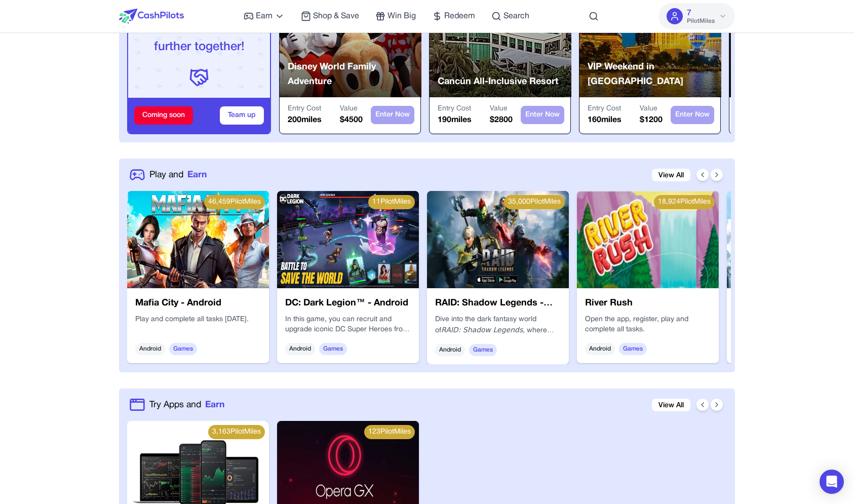 This screenshot has width=854, height=504. I want to click on span: Shop & Save, so click(336, 17).